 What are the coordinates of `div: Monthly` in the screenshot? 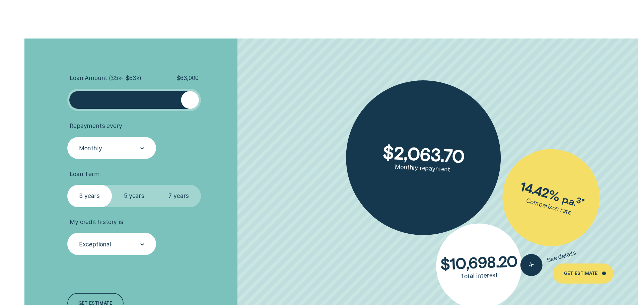 It's located at (90, 148).